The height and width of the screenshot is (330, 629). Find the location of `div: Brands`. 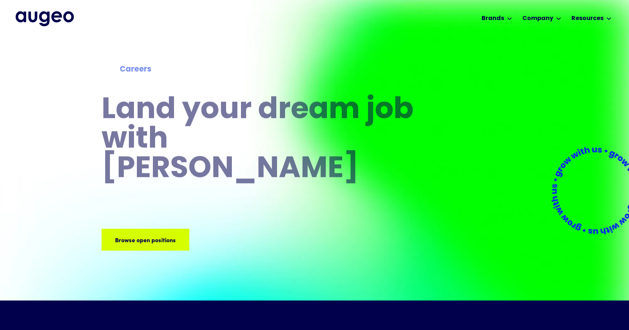

div: Brands is located at coordinates (493, 19).